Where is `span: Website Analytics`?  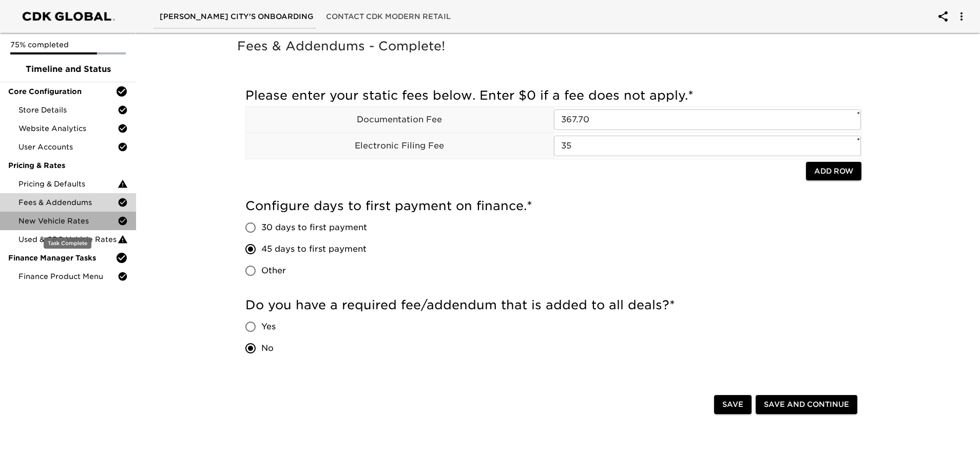 span: Website Analytics is located at coordinates (68, 128).